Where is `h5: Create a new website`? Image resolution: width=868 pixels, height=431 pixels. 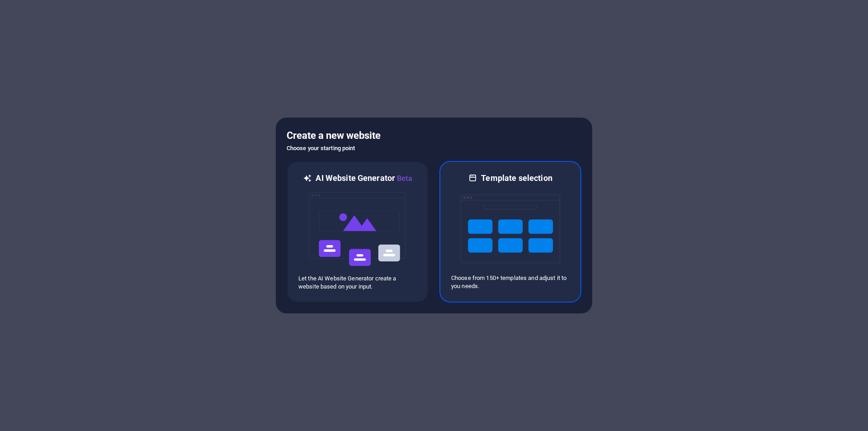
h5: Create a new website is located at coordinates (434, 136).